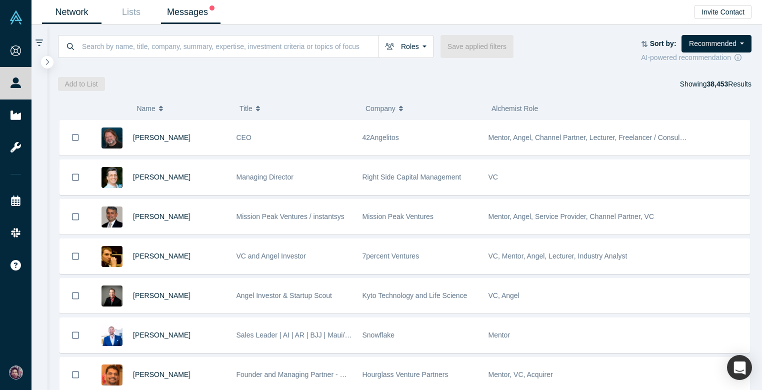 Image resolution: width=762 pixels, height=390 pixels. I want to click on img: Peter Zhegin's Profile Image, so click(112, 256).